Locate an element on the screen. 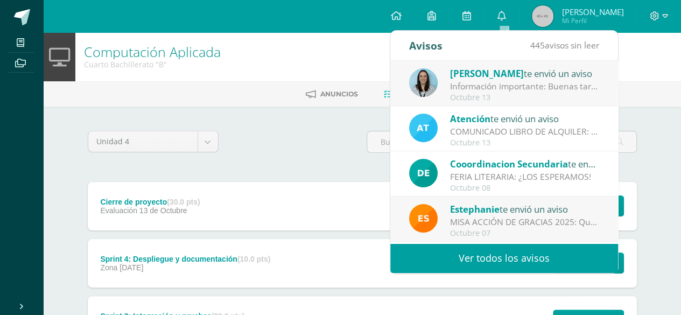  div: Sprint 4: Despliegue y documentación is located at coordinates (185, 259).